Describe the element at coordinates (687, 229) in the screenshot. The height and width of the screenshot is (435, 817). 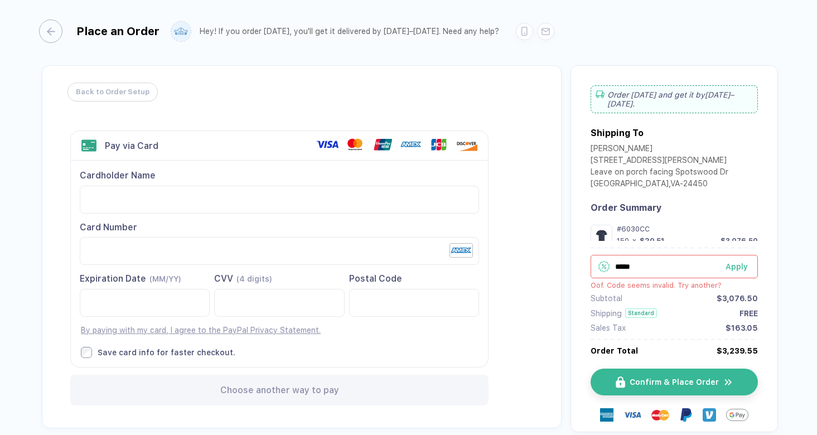
I see `div: #6030CC` at that location.